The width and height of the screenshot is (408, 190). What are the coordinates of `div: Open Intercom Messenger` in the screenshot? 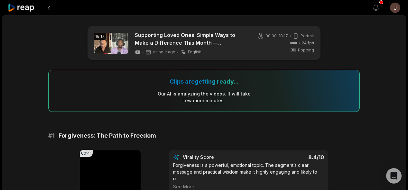 It's located at (394, 176).